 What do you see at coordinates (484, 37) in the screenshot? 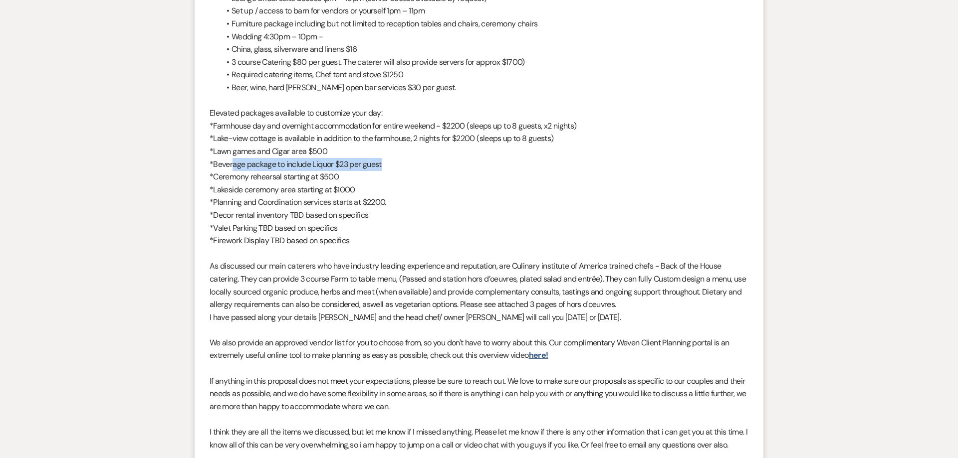
I see `li: Wedding 4:30pm – 10pm -` at bounding box center [484, 37].